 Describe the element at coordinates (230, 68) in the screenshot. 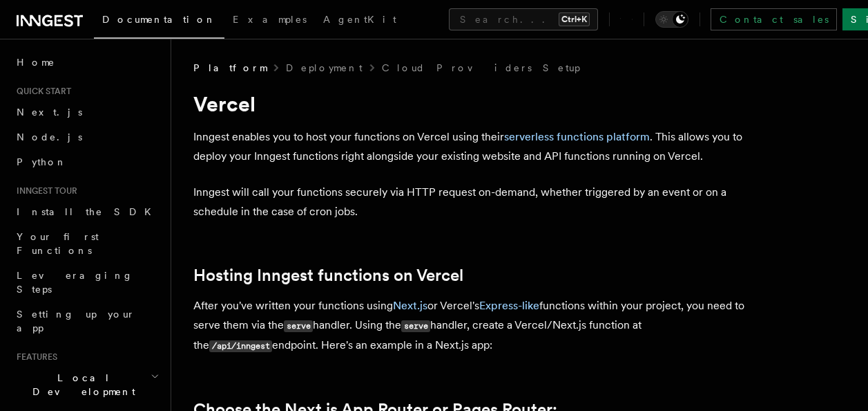

I see `span: Platform` at that location.